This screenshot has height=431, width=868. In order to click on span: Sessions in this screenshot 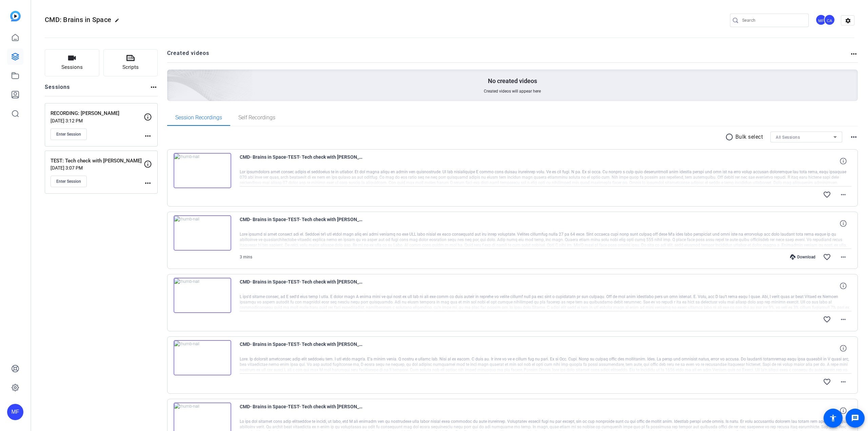, I will do `click(72, 67)`.